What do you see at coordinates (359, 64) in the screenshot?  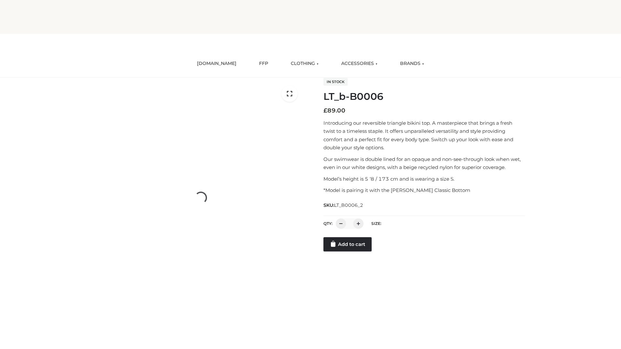 I see `a: ACCESSORIES` at bounding box center [359, 64].